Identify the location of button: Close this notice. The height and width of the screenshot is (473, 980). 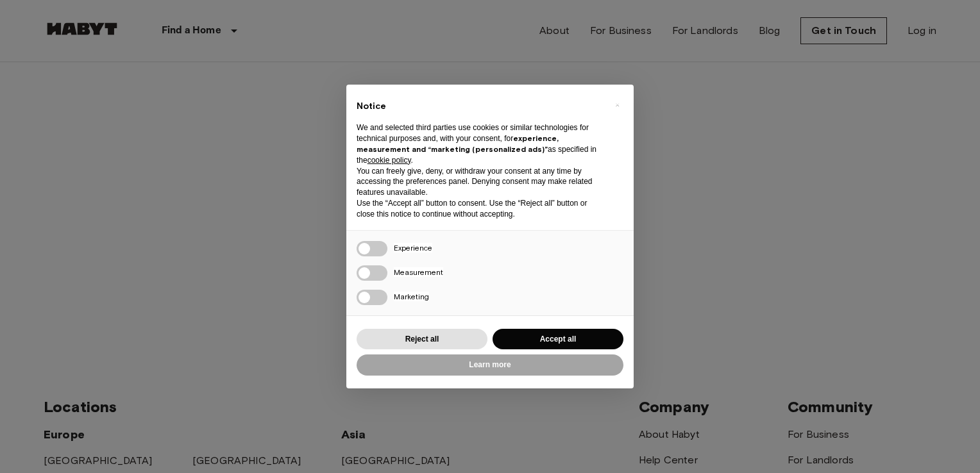
(616, 105).